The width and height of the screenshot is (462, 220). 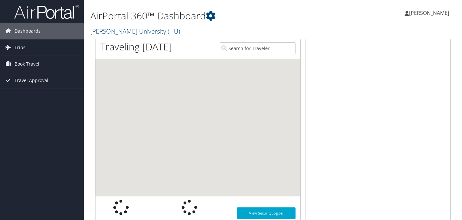 What do you see at coordinates (27, 31) in the screenshot?
I see `span: Dashboards` at bounding box center [27, 31].